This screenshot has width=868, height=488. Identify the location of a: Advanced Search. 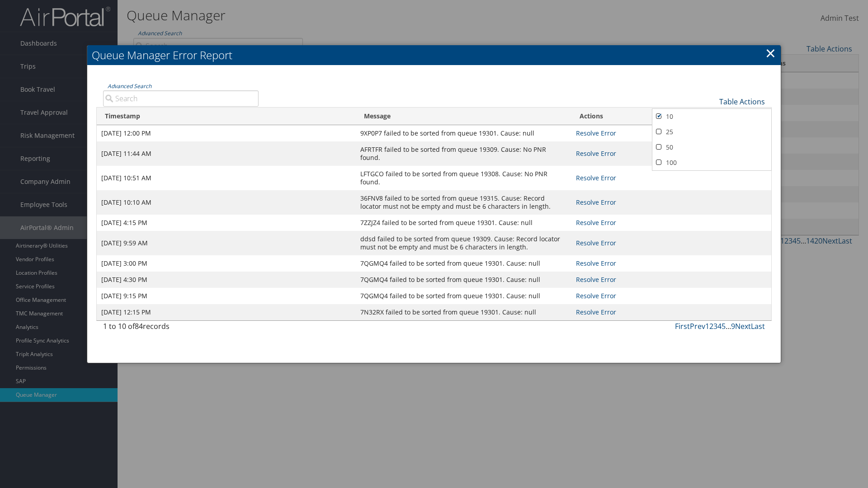
(129, 85).